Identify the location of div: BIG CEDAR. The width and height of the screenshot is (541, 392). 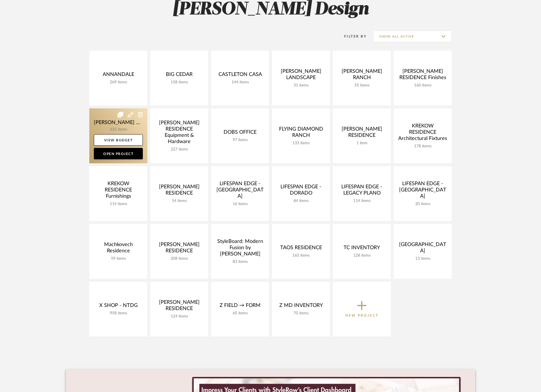
(179, 76).